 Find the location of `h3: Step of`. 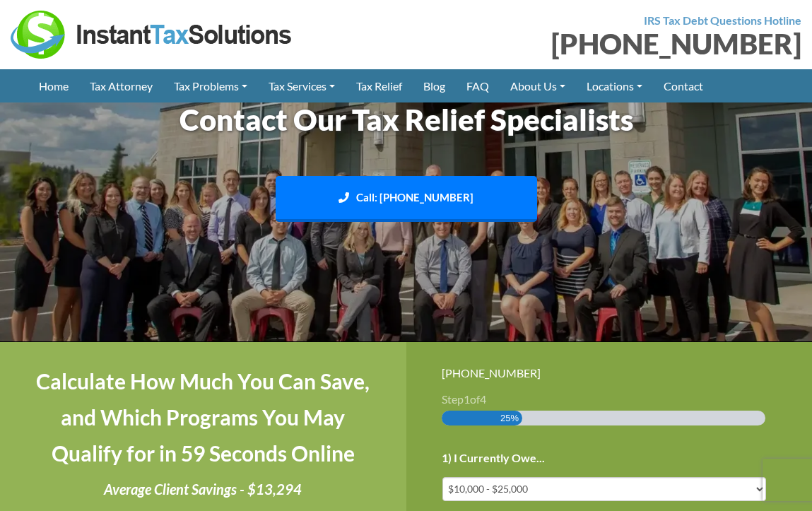

h3: Step of is located at coordinates (609, 399).